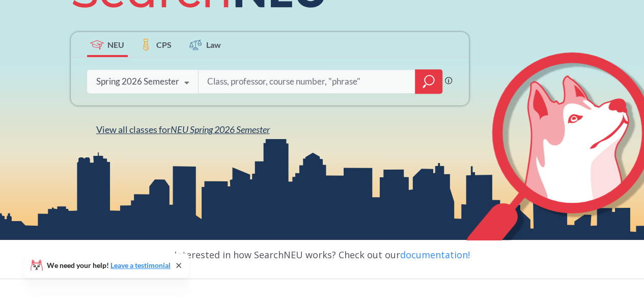 Image resolution: width=644 pixels, height=298 pixels. I want to click on span: CPS, so click(164, 44).